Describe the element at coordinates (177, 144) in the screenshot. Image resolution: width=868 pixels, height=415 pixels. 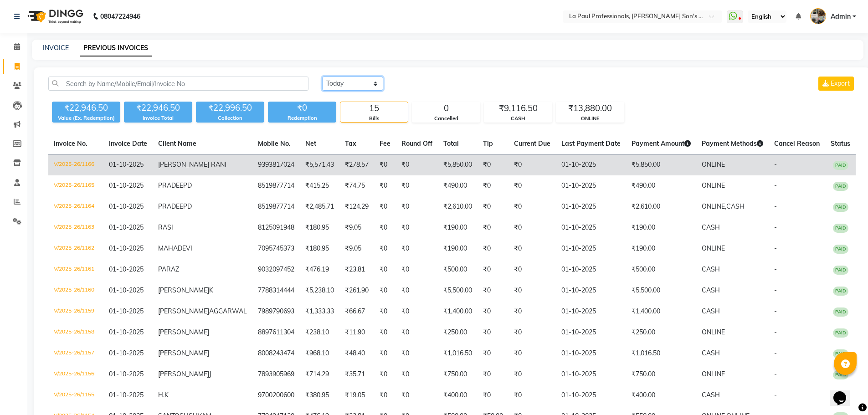
I see `span: Client Name` at that location.